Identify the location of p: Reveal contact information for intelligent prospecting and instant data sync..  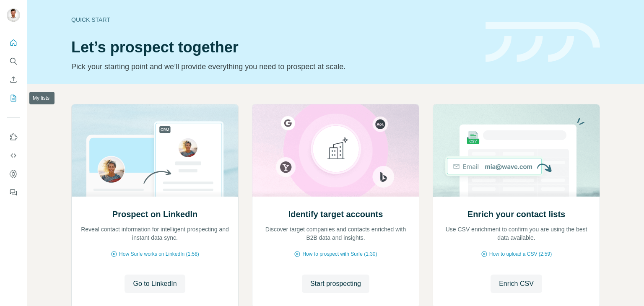
(155, 233).